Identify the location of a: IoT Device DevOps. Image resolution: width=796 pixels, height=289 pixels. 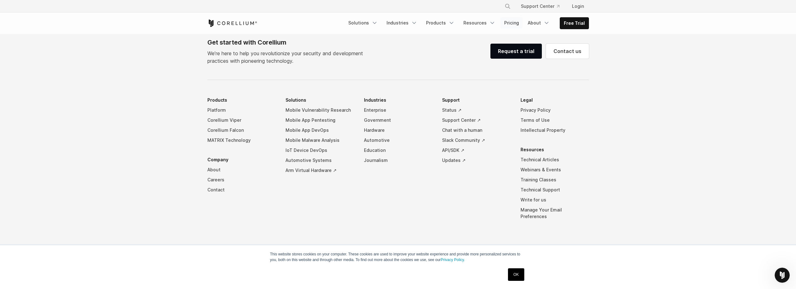
(320, 150).